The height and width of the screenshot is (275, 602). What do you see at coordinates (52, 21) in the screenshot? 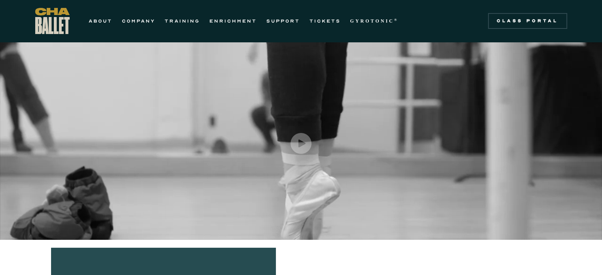
I see `a: home` at bounding box center [52, 21].